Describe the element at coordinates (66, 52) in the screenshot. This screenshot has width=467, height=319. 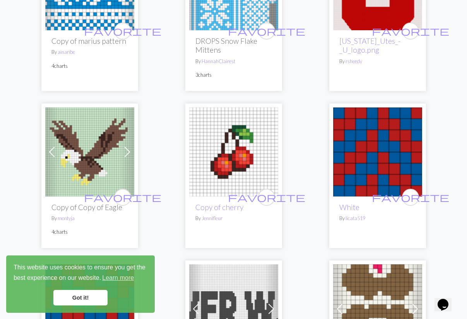
I see `a: ainaribe` at that location.